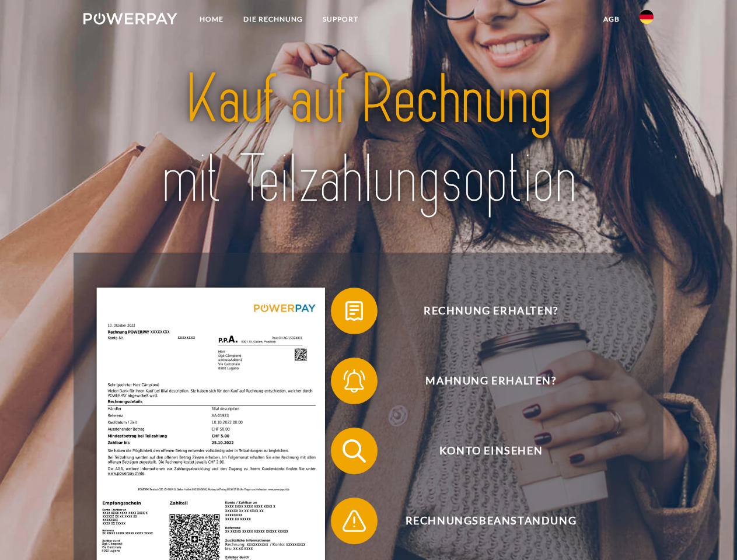  I want to click on a: DIE RECHNUNG, so click(274, 19).